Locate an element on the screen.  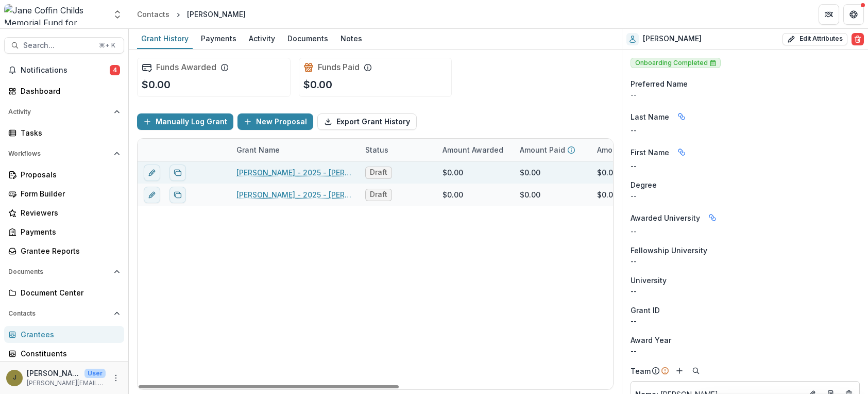
p: Team is located at coordinates (640, 370).